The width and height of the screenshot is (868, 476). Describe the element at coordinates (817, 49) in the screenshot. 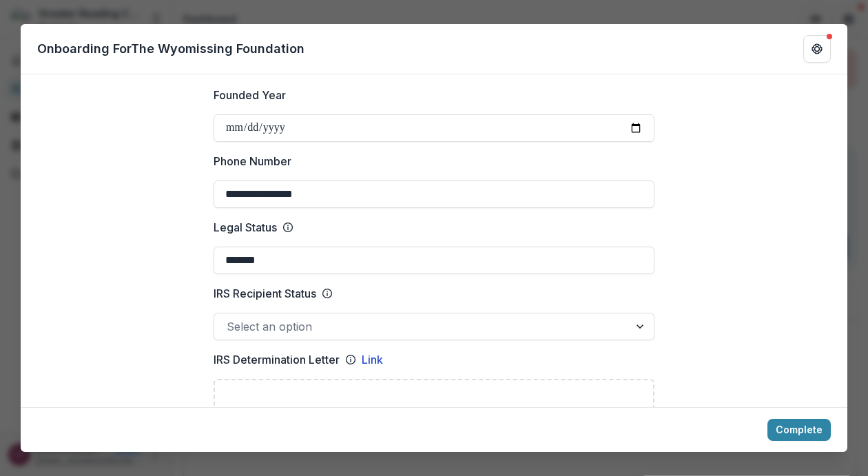

I see `button: Get Help` at that location.